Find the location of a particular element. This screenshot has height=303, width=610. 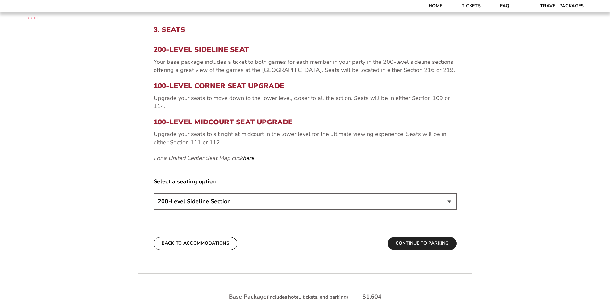

p: Upgrade your seats to move down to the lower level, closer to all the action. Seats will be in ei... is located at coordinates (305, 102).